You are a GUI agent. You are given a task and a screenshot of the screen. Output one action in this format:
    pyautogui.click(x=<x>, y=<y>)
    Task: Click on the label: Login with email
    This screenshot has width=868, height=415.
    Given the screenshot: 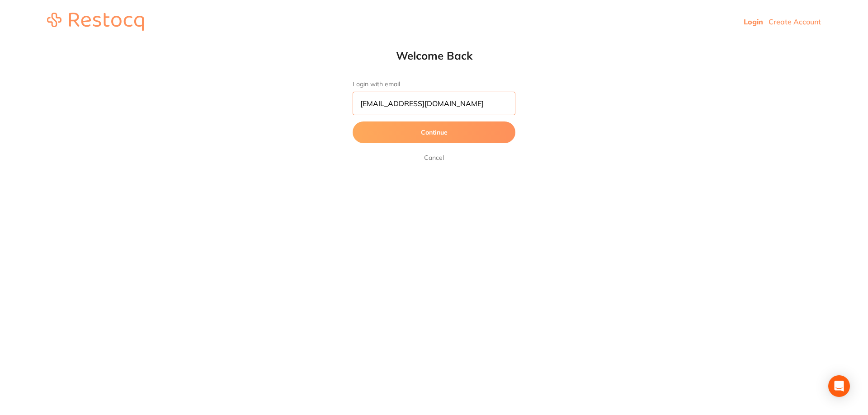 What is the action you would take?
    pyautogui.click(x=434, y=84)
    